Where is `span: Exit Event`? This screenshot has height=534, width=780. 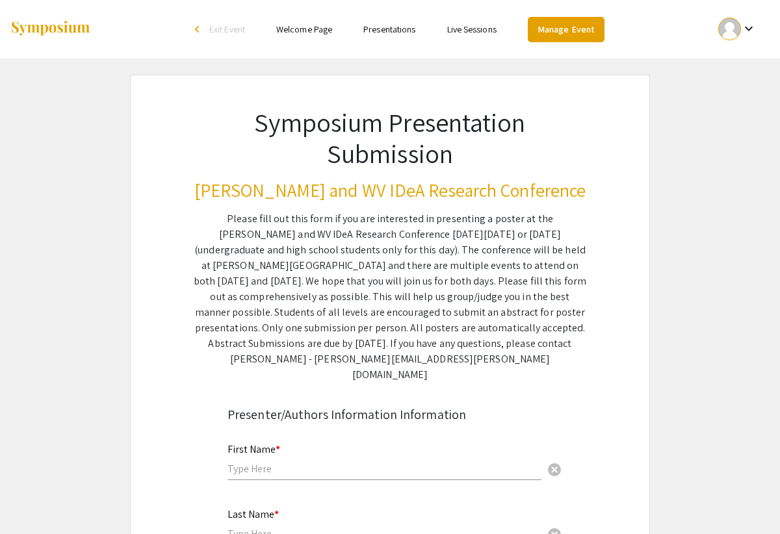 span: Exit Event is located at coordinates (227, 29).